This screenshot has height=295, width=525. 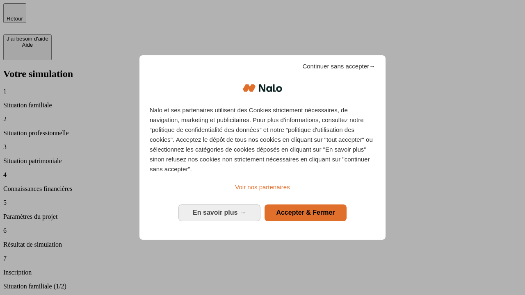 What do you see at coordinates (220, 213) in the screenshot?
I see `button: En savoir plus: Configurer vos consentements` at bounding box center [220, 213].